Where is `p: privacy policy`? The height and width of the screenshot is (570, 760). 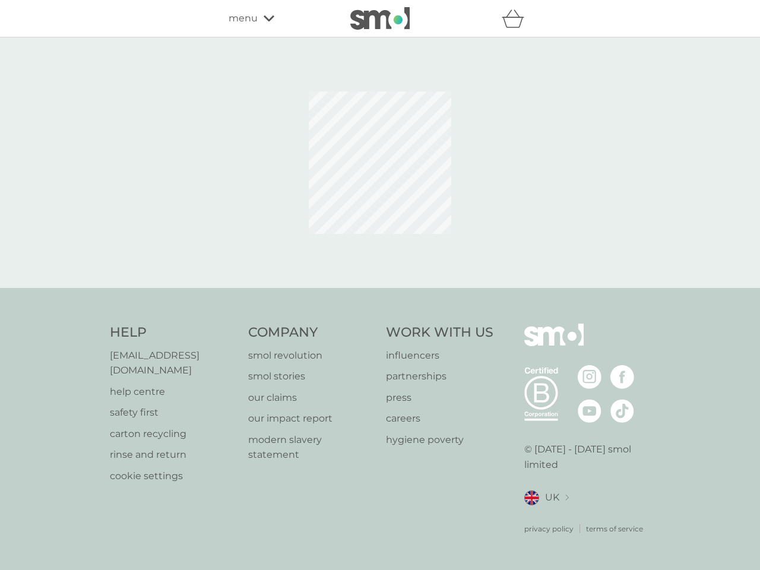 p: privacy policy is located at coordinates (549, 528).